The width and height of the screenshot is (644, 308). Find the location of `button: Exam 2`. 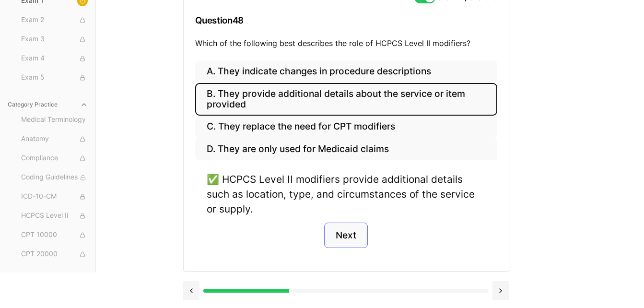

button: Exam 2 is located at coordinates (54, 20).